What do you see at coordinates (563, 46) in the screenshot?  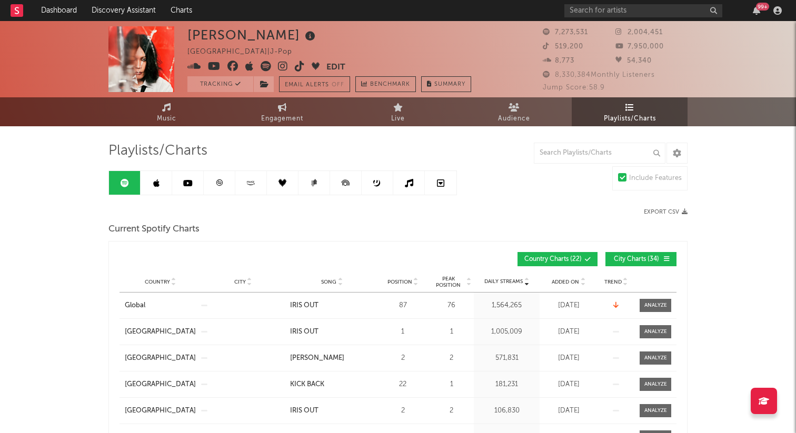 I see `span: 519,200` at bounding box center [563, 46].